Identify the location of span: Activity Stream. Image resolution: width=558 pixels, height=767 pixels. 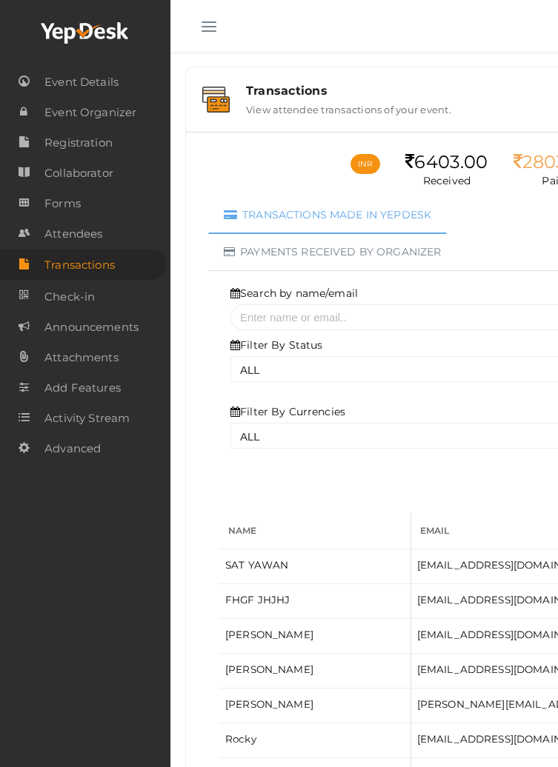
(87, 418).